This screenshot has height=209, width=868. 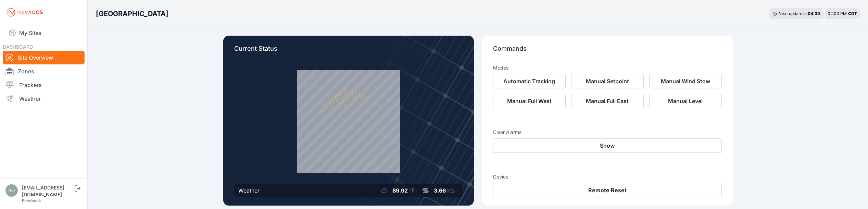 What do you see at coordinates (249, 191) in the screenshot?
I see `div: Weather` at bounding box center [249, 191].